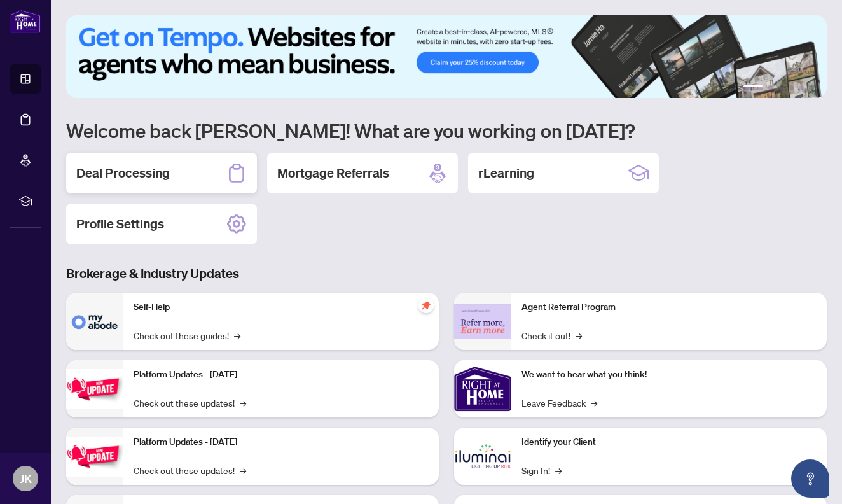 The height and width of the screenshot is (504, 842). I want to click on span: JK, so click(26, 478).